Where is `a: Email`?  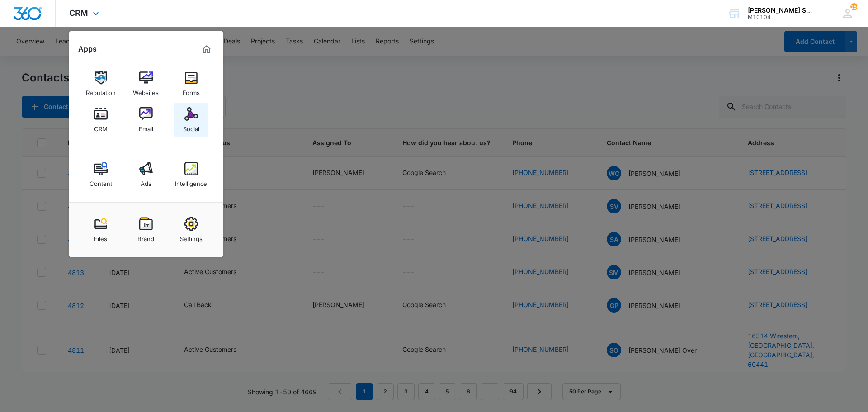
a: Email is located at coordinates (146, 120).